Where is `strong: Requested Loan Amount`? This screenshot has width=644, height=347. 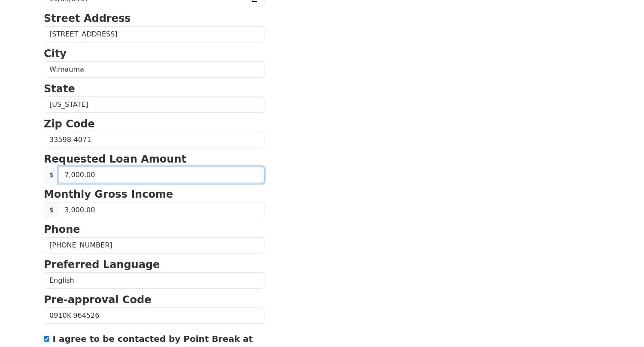 strong: Requested Loan Amount is located at coordinates (115, 159).